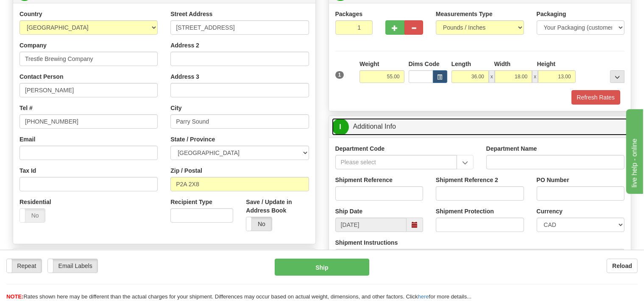 This screenshot has height=301, width=644. I want to click on label: Tel #, so click(26, 108).